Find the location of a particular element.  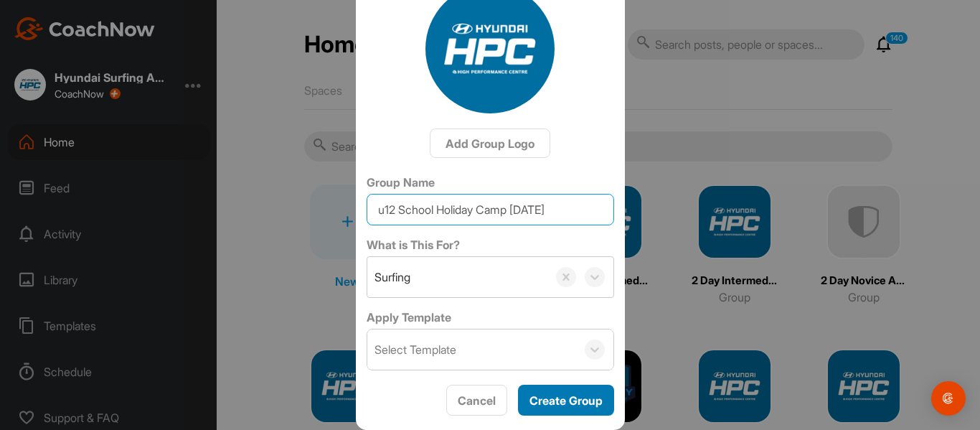

span: Cancel is located at coordinates (476, 401).